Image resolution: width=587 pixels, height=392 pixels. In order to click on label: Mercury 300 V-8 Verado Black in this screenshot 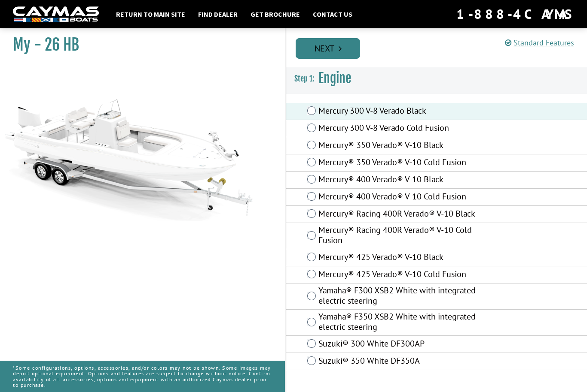, I will do `click(398, 112)`.